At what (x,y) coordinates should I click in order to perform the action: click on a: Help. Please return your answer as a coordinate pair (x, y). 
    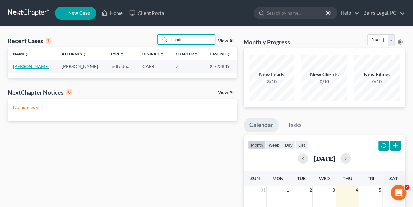
    Looking at the image, I should click on (349, 13).